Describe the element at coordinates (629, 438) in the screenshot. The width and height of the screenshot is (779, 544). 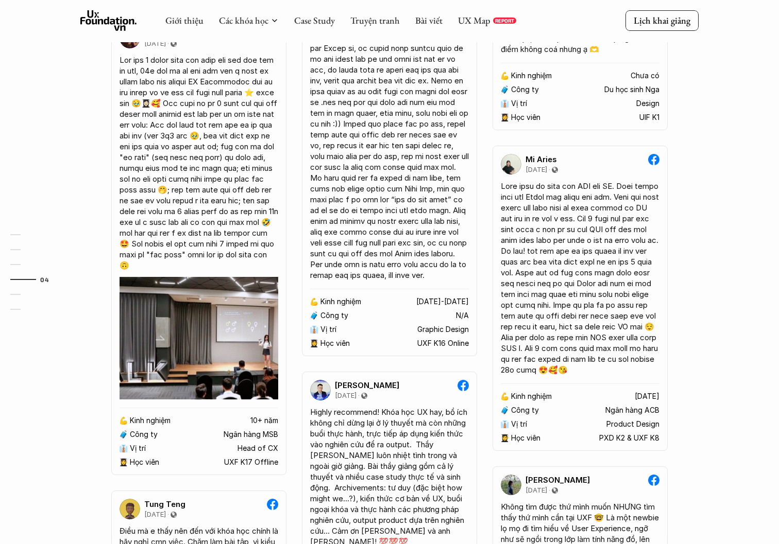
I see `p: PXD K2 & UXF K8` at that location.